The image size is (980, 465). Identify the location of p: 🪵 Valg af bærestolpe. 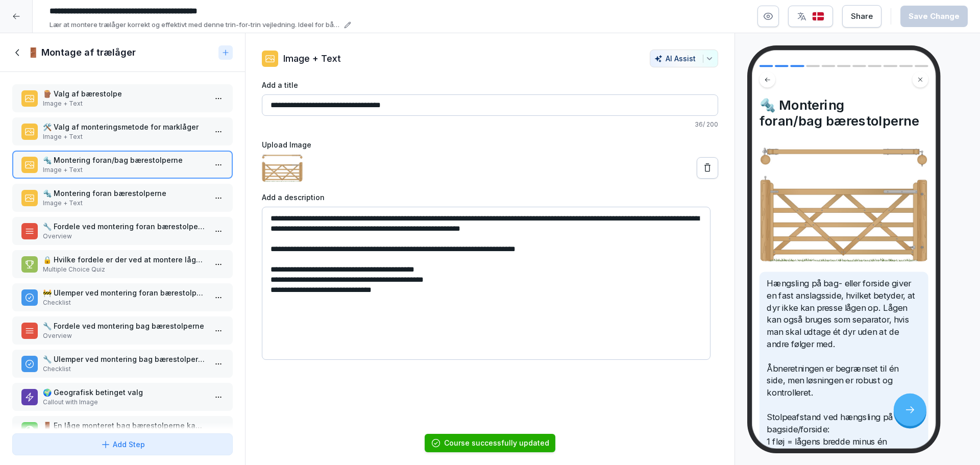
(125, 93).